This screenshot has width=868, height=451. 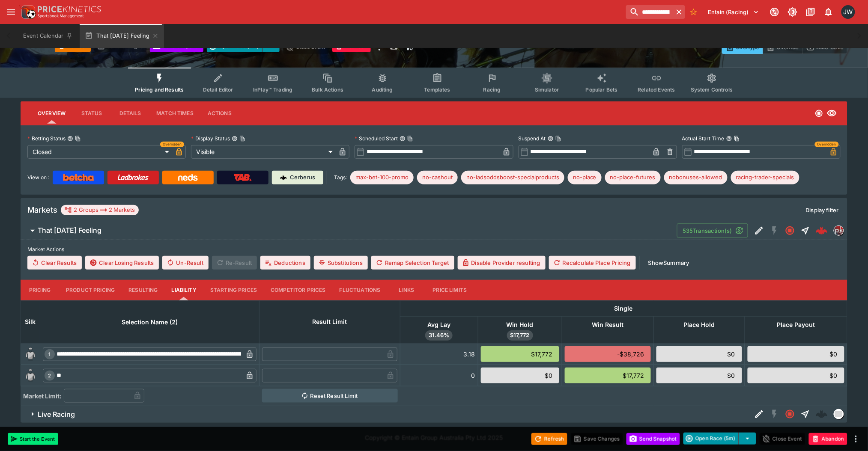 What do you see at coordinates (650, 12) in the screenshot?
I see `input: search` at bounding box center [650, 12].